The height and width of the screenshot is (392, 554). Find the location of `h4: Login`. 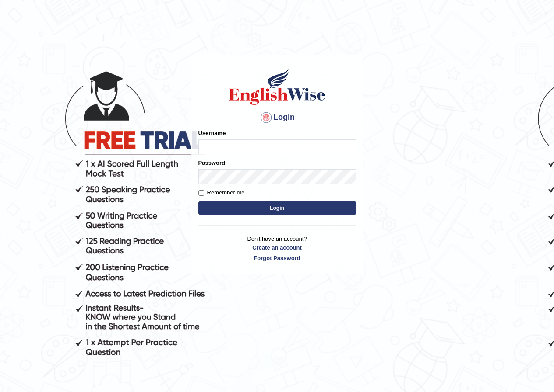

h4: Login is located at coordinates (277, 118).